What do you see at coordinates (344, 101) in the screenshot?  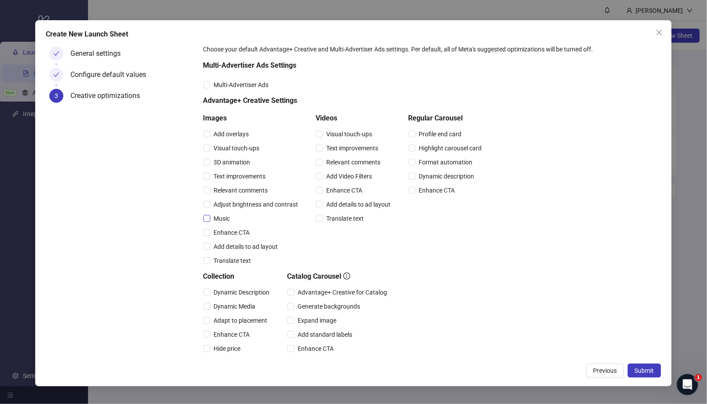 I see `h5: Advantage+ Creative Settings` at bounding box center [344, 101].